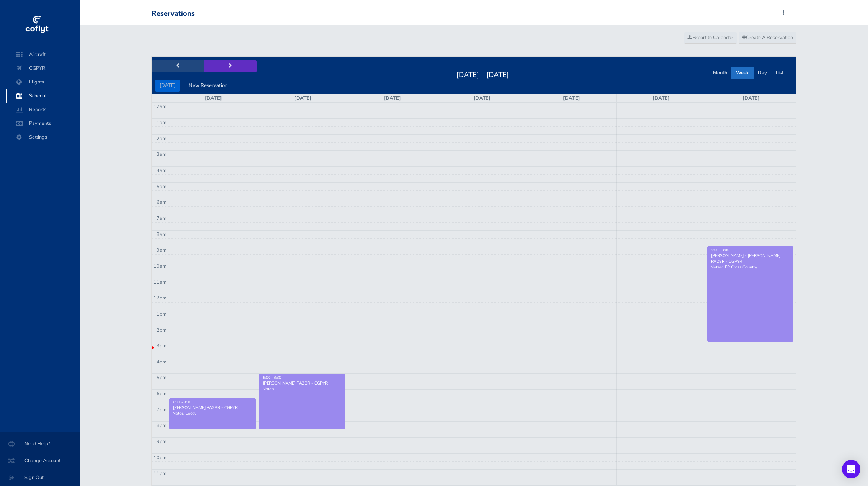 This screenshot has width=868, height=486. Describe the element at coordinates (43, 123) in the screenshot. I see `span: Payments` at that location.